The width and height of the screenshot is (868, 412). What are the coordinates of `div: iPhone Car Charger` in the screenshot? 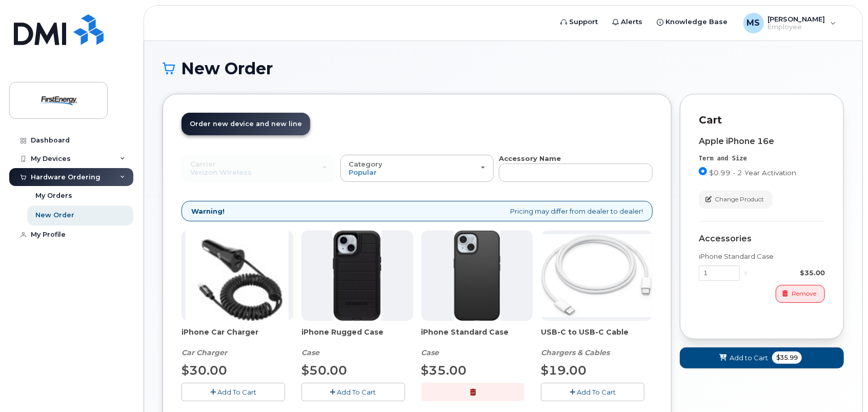 It's located at (238, 342).